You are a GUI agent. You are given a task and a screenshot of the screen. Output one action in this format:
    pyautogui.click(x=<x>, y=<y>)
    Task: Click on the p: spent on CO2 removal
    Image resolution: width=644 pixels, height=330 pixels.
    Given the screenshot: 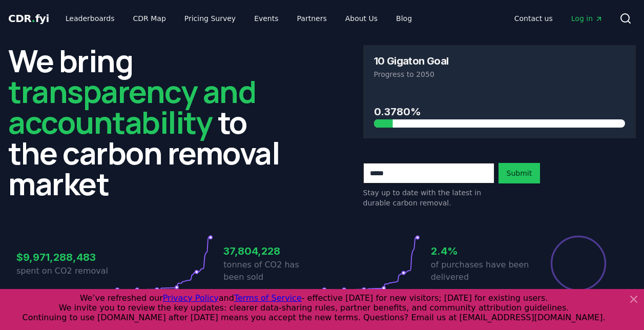 What is the action you would take?
    pyautogui.click(x=66, y=271)
    